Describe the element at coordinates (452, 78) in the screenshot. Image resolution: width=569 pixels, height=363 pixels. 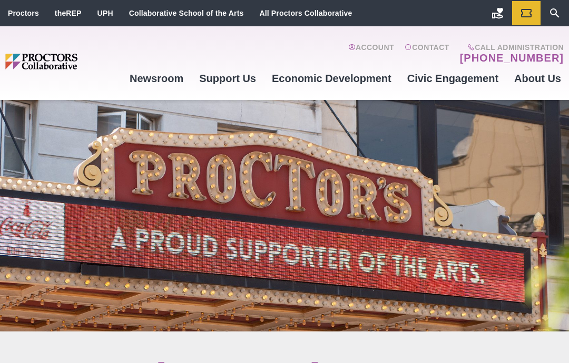
I see `a: Civic Engagement` at that location.